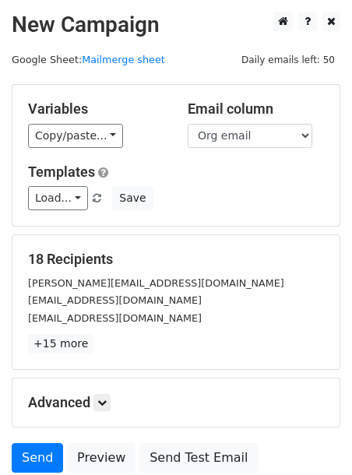  Describe the element at coordinates (255, 109) in the screenshot. I see `h5: Email column` at that location.